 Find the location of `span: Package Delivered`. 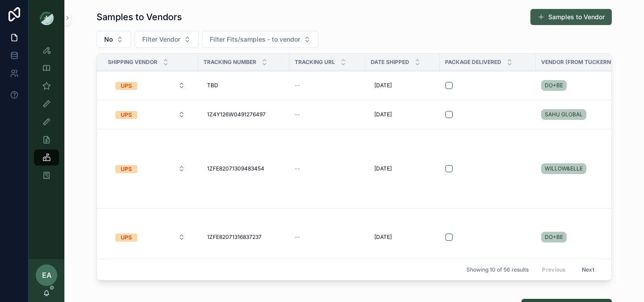

span: Package Delivered is located at coordinates (474, 62).